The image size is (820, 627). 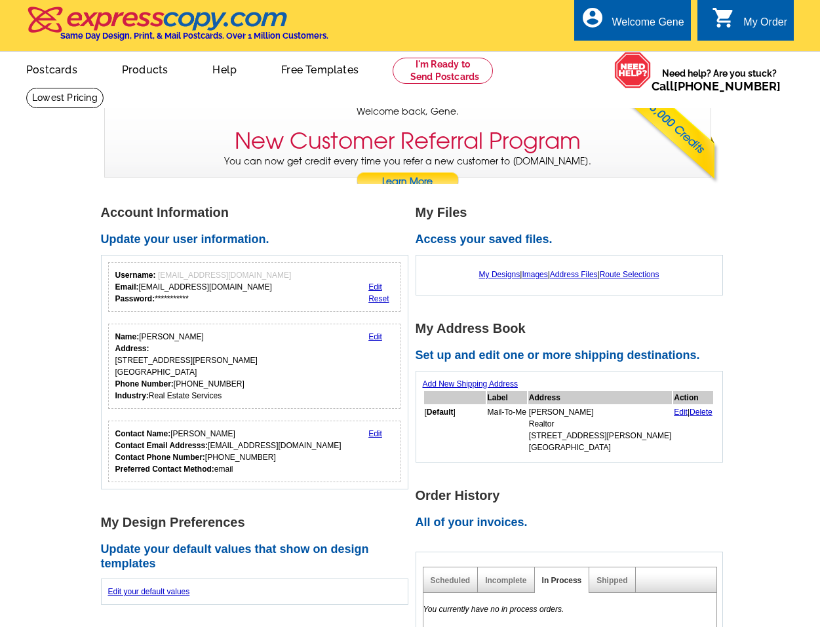 What do you see at coordinates (408, 182) in the screenshot?
I see `a: Learn More` at bounding box center [408, 182].